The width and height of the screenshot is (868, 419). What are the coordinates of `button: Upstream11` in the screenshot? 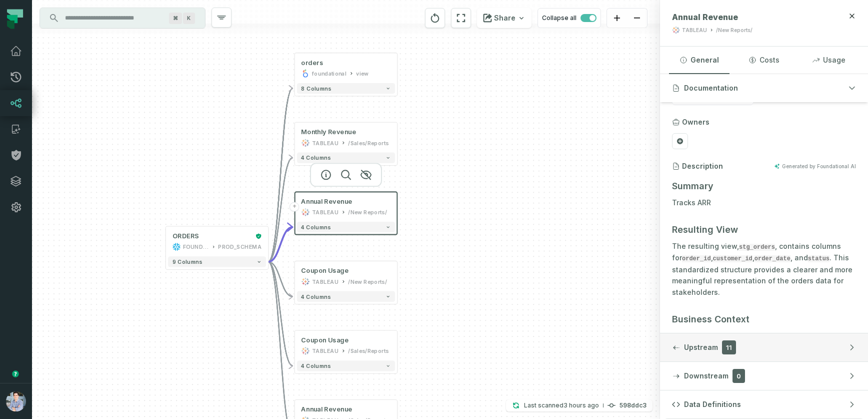 It's located at (764, 347).